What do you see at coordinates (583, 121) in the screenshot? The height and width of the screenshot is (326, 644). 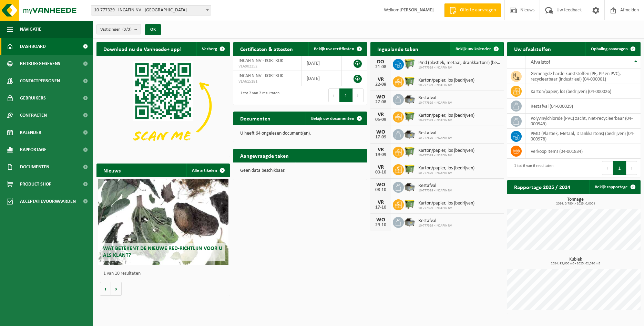 I see `td: polyvinylchloride (PVC) zacht, niet-recycleerbaar (04-000949)` at bounding box center [583, 121].